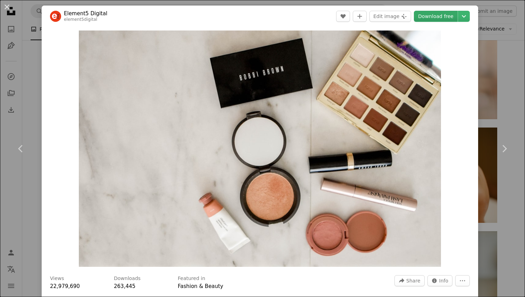 The width and height of the screenshot is (525, 297). I want to click on h3: Views, so click(57, 279).